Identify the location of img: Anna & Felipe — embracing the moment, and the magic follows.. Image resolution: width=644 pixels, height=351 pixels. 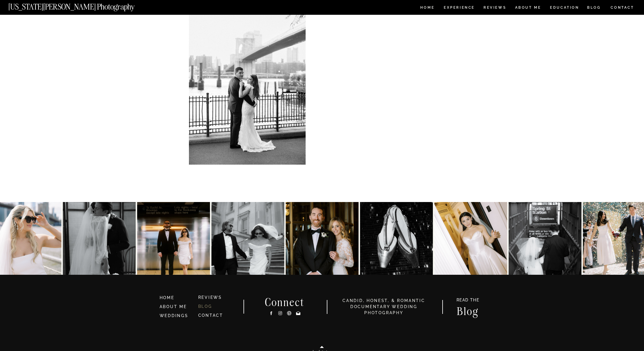
(99, 238).